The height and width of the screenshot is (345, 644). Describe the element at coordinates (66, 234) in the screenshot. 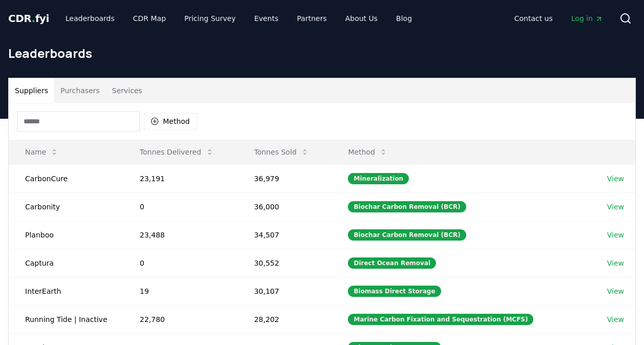

I see `td: Planboo` at that location.